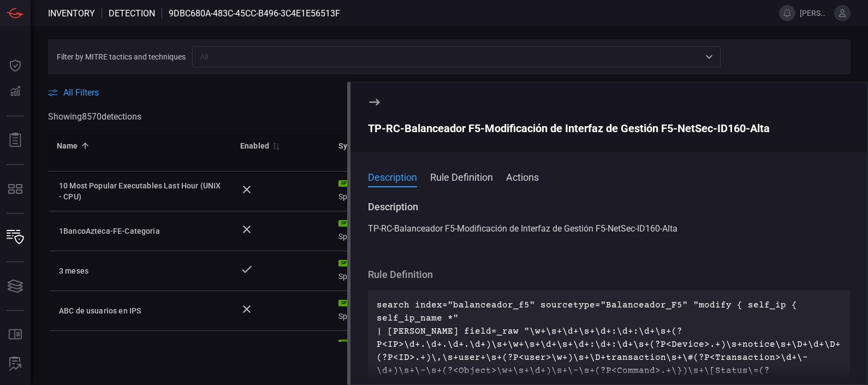 Image resolution: width=868 pixels, height=385 pixels. Describe the element at coordinates (609, 128) in the screenshot. I see `div: TP-RC-Balanceador F5-Modificación de Interfaz de Gestión F5-NetSec-ID160-Alta` at that location.